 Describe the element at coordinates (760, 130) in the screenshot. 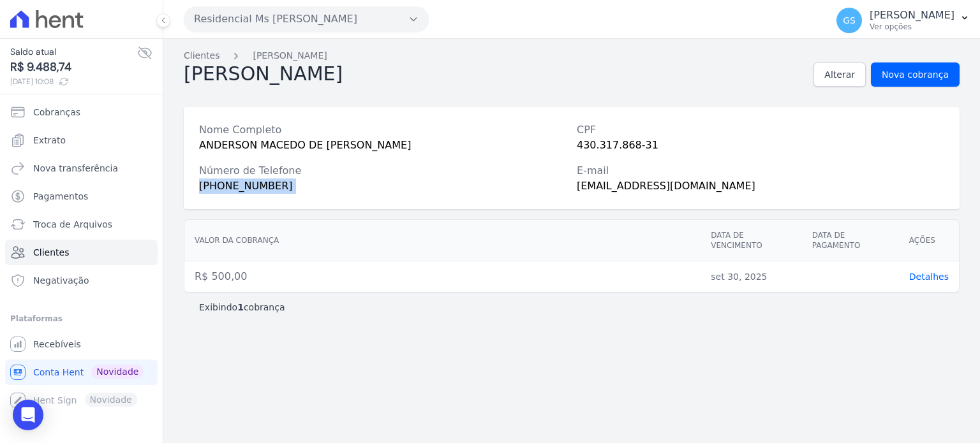

I see `div: CPF` at that location.